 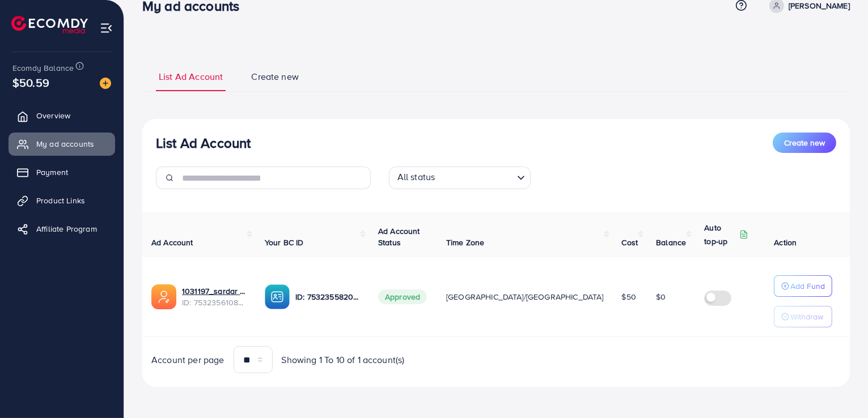 What do you see at coordinates (460, 178) in the screenshot?
I see `div: Search for option` at bounding box center [460, 178].